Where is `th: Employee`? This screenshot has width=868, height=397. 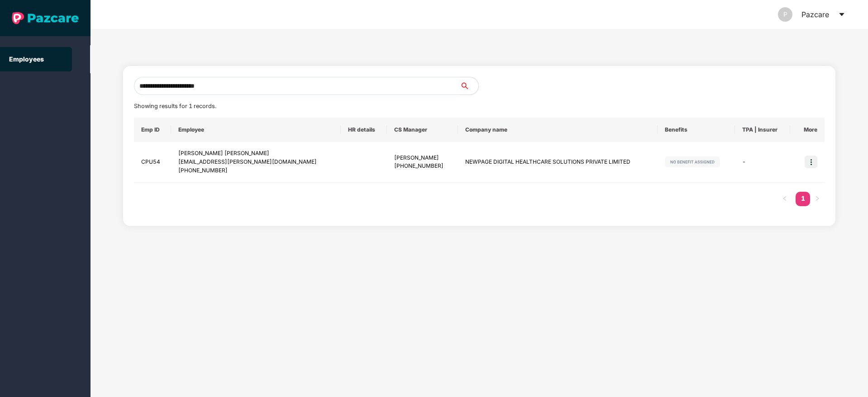
th: Employee is located at coordinates (256, 130).